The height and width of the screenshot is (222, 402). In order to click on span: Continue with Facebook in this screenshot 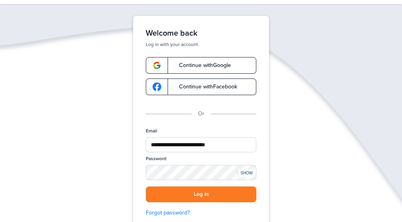, I will do `click(204, 87)`.